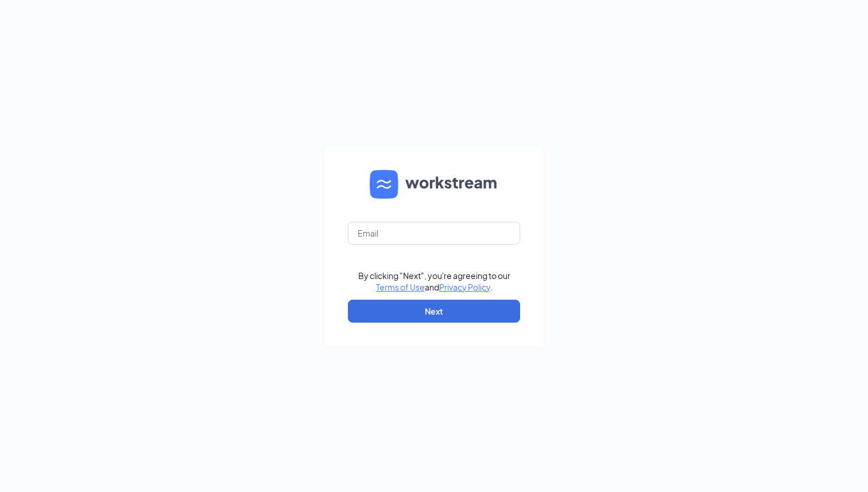  Describe the element at coordinates (401, 287) in the screenshot. I see `a: Terms of Use` at that location.